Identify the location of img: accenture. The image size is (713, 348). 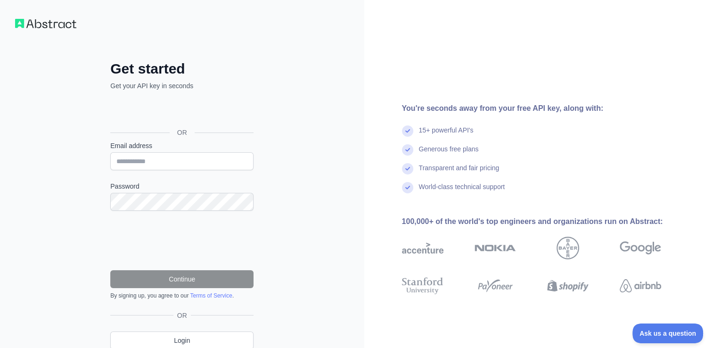
(423, 248).